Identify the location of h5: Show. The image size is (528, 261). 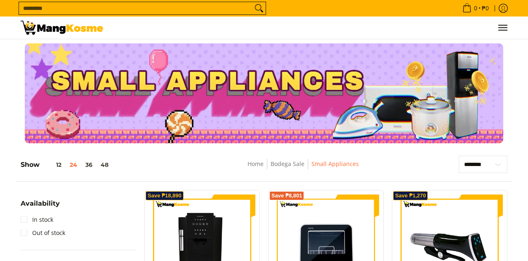
(66, 165).